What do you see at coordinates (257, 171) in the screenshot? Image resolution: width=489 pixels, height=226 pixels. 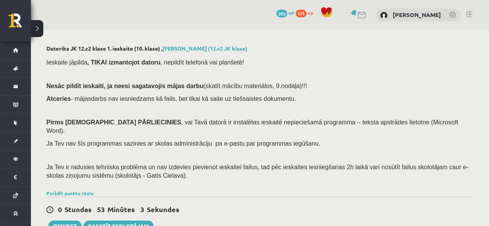 I see `span: Ja Tev ir radusies tehniska problēma un nav izdevies pievienot ieskaitei failus, tad pēc ieskaite...` at bounding box center [257, 171].